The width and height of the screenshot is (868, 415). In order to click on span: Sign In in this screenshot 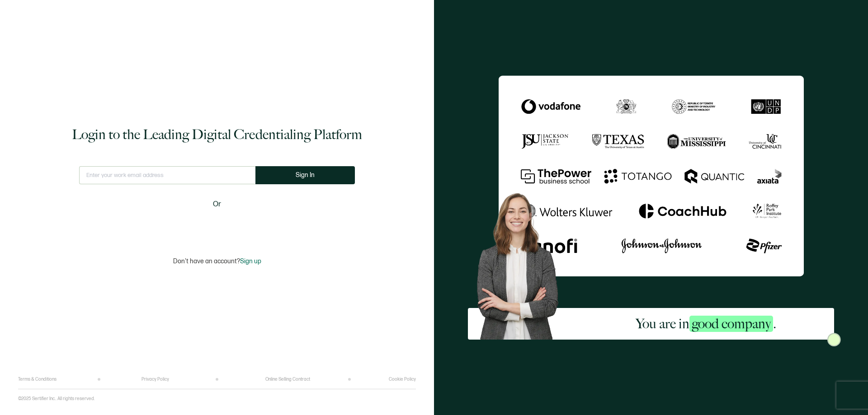, I will do `click(305, 175)`.